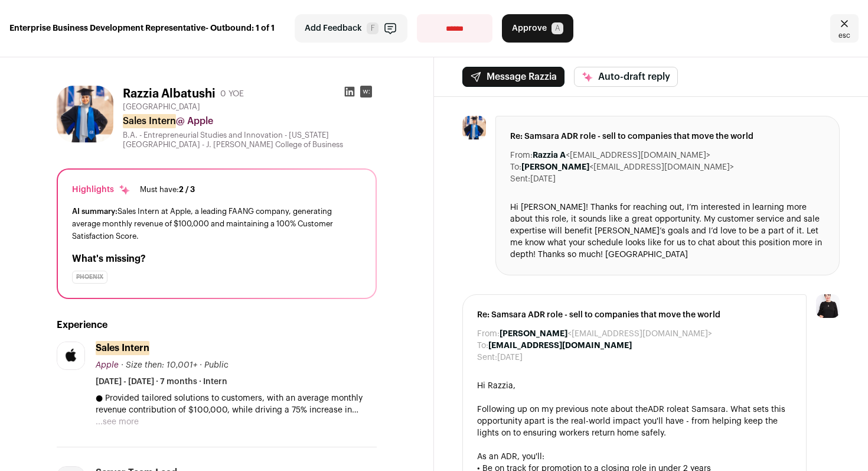  What do you see at coordinates (232, 94) in the screenshot?
I see `div: 0 YOE` at bounding box center [232, 94].